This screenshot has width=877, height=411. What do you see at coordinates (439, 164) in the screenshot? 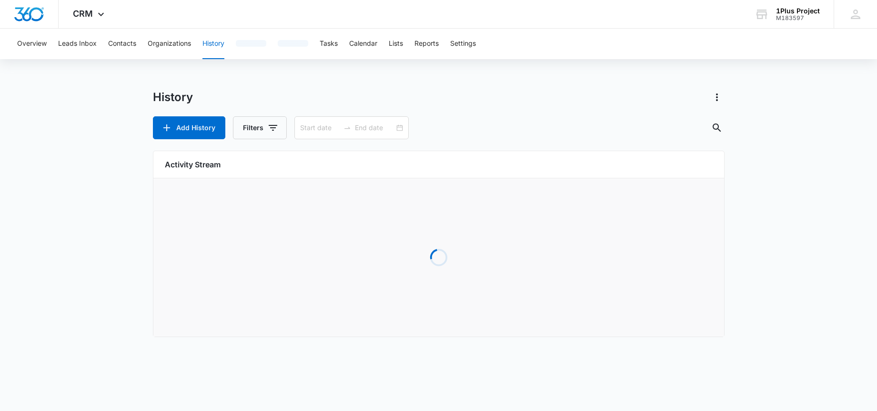
I see `h6: Activity Stream` at bounding box center [439, 164].